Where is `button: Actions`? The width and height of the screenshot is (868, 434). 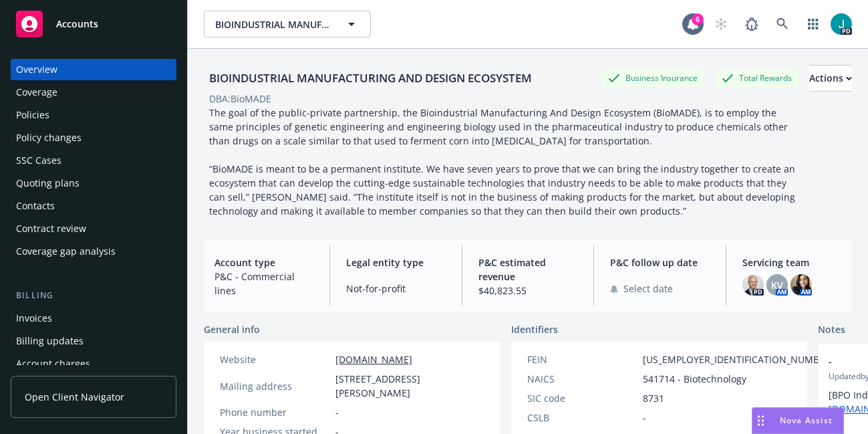
button: Actions is located at coordinates (831, 78).